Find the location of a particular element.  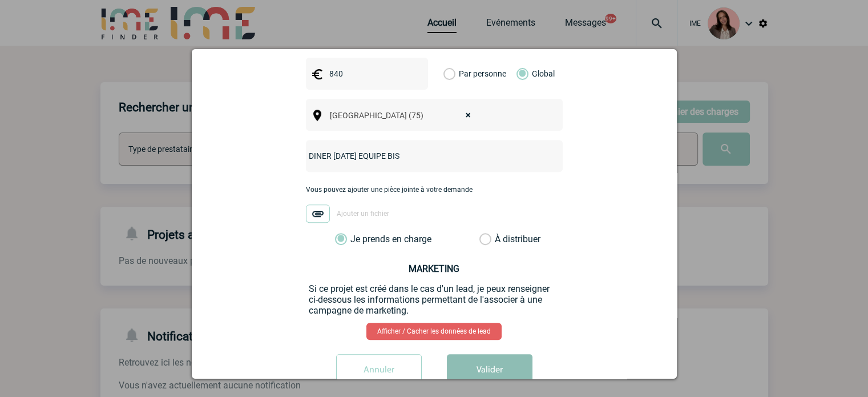

input: Nom de l'événement is located at coordinates (419, 156).